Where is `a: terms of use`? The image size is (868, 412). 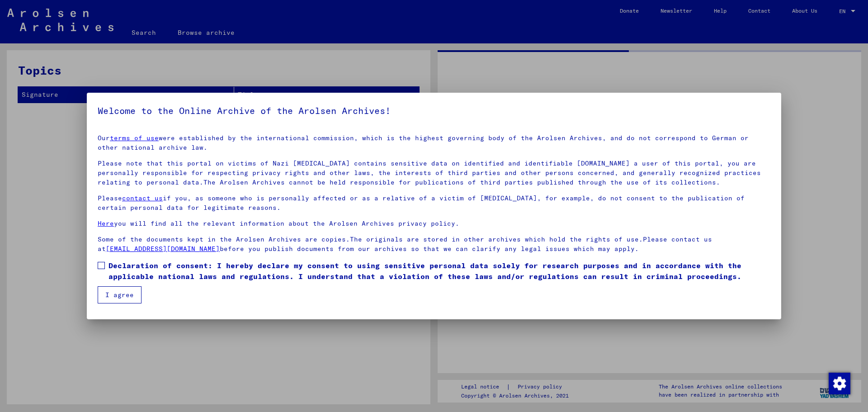
a: terms of use is located at coordinates (134, 138).